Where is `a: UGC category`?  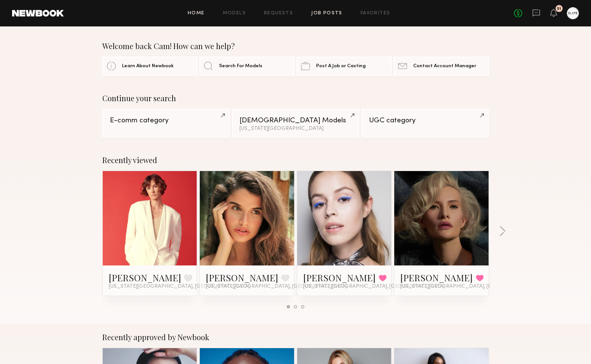 a: UGC category is located at coordinates (425, 123).